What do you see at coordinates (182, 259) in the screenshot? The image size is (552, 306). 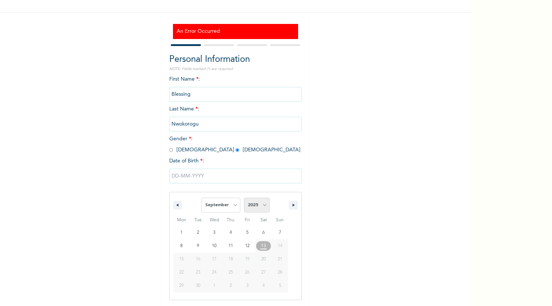 I see `span: 15` at bounding box center [182, 259].